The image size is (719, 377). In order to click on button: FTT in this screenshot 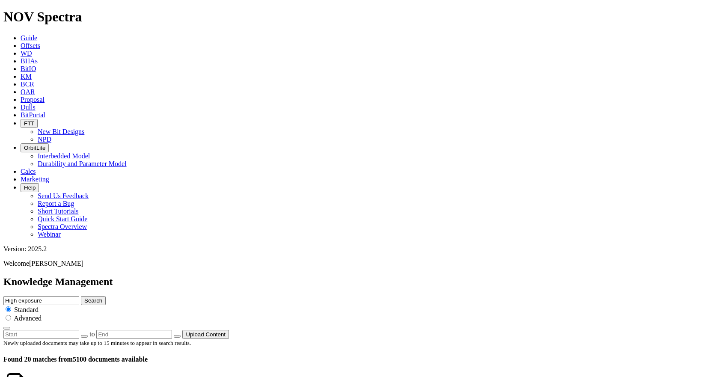, I will do `click(29, 123)`.